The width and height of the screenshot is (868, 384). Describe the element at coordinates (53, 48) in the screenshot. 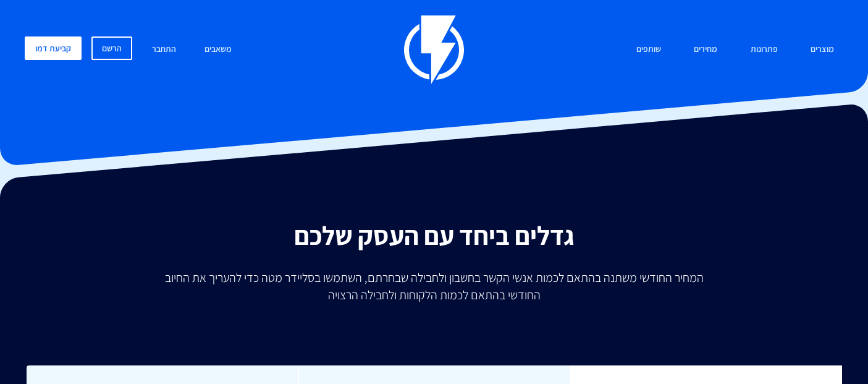

I see `a: קביעת דמו` at that location.